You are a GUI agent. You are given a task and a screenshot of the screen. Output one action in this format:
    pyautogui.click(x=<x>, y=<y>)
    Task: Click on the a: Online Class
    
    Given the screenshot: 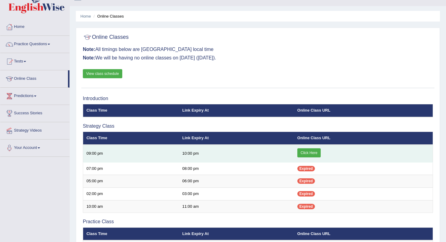 What is the action you would take?
    pyautogui.click(x=34, y=78)
    